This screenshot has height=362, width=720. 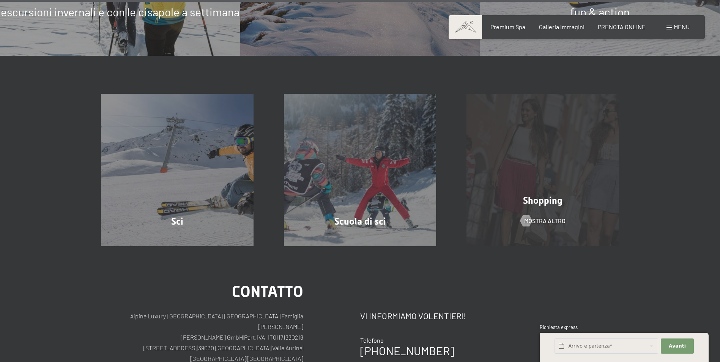 What do you see at coordinates (508, 27) in the screenshot?
I see `span: Premium Spa` at bounding box center [508, 27].